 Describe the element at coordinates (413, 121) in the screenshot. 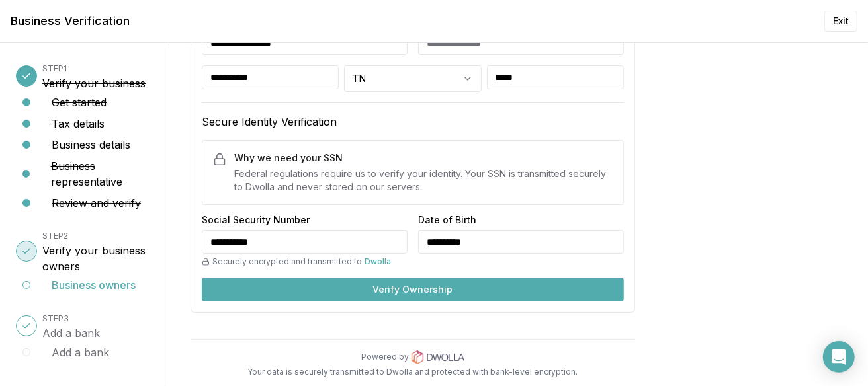

I see `h3: Secure Identity Verification` at that location.